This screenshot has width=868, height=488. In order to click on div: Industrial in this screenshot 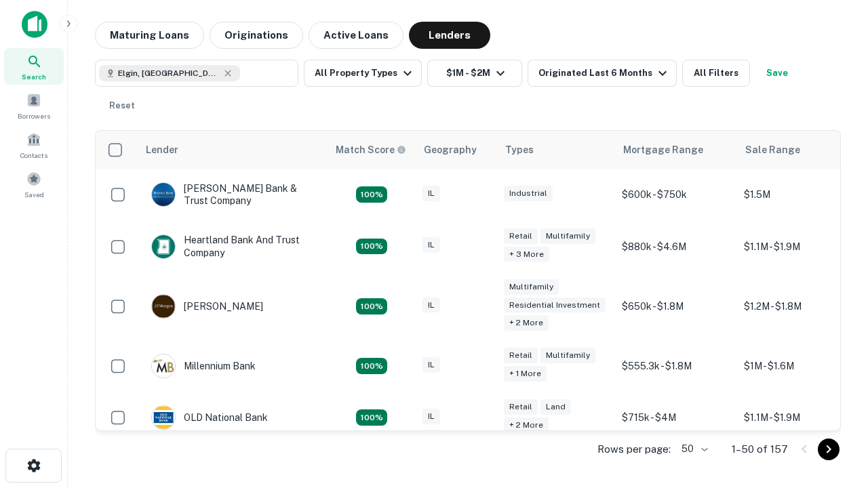, I will do `click(529, 193)`.